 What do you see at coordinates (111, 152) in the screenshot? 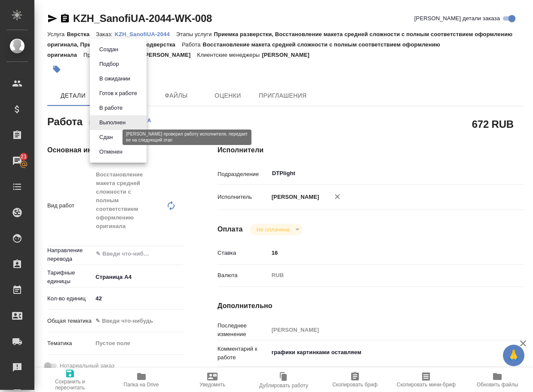
I see `button: Отменен` at bounding box center [111, 152].